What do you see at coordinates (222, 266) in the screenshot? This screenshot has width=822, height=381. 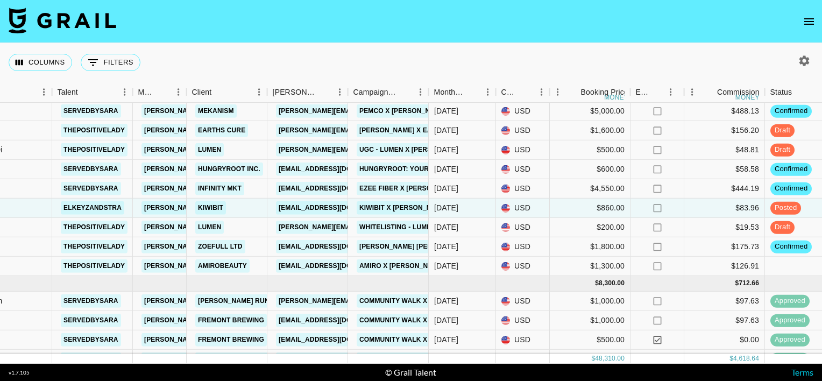 I see `a: amirobeauty` at bounding box center [222, 266].